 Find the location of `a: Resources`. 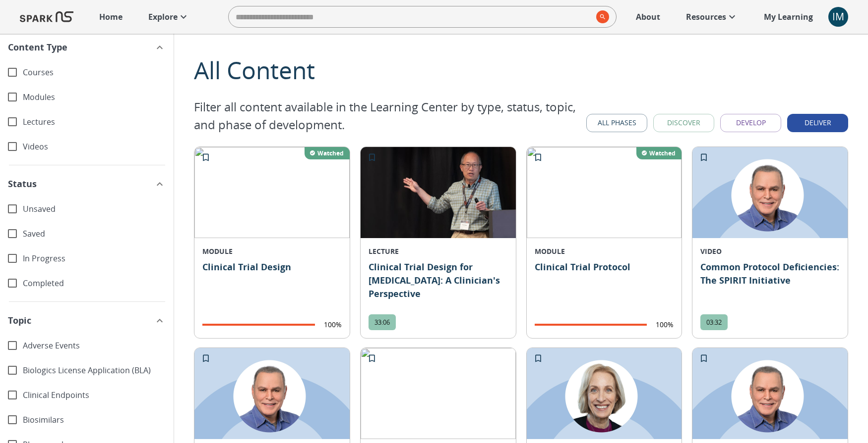

a: Resources is located at coordinates (712, 17).